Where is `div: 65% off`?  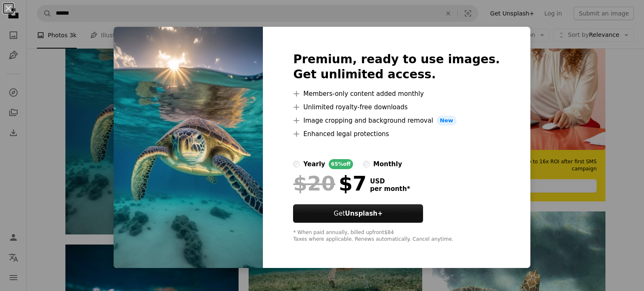 div: 65% off is located at coordinates (341, 164).